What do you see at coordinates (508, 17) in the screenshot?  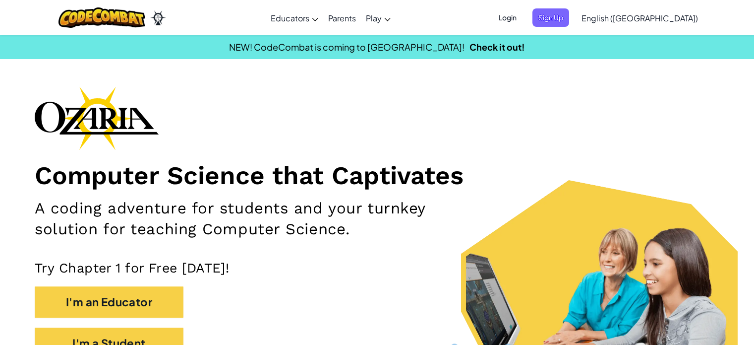 I see `button: Login` at bounding box center [508, 17].